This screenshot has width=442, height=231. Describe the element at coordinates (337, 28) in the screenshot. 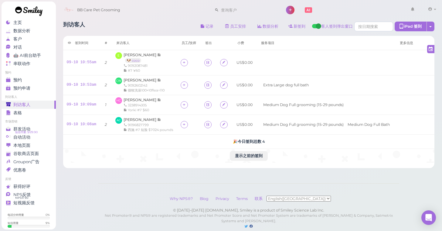

I see `span: 客人签到弹出窗口` at that location.